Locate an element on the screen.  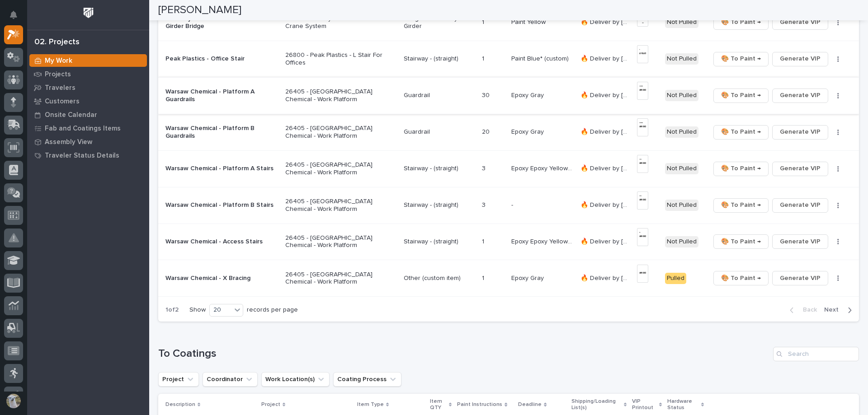
p: 26800 - Peak Plastics - L Stair For Offices is located at coordinates (341, 60).